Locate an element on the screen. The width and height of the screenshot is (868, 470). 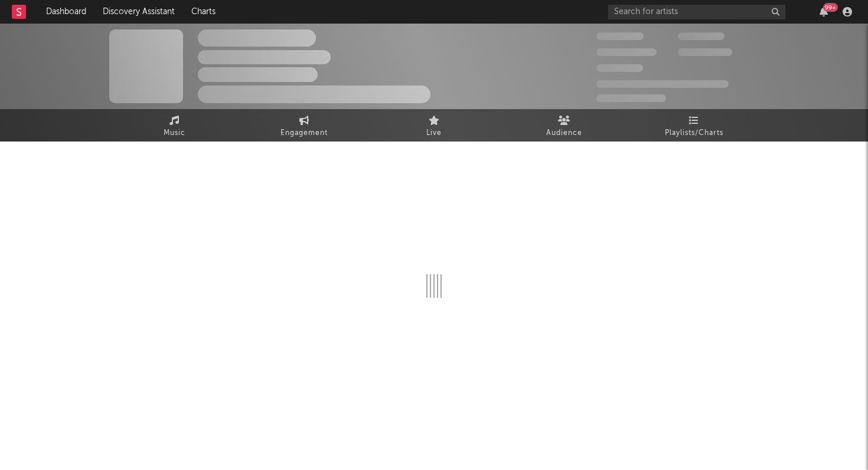
span: Music is located at coordinates (174, 133).